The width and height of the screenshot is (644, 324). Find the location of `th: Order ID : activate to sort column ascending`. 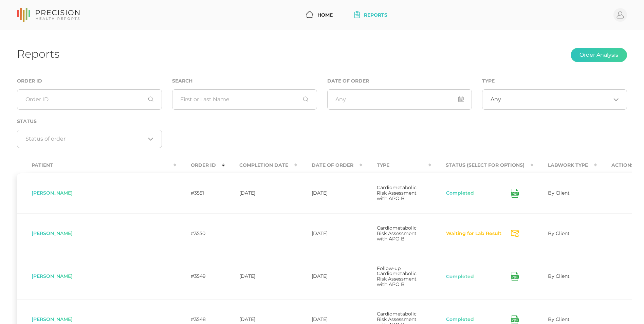

th: Order ID : activate to sort column ascending is located at coordinates (200, 165).